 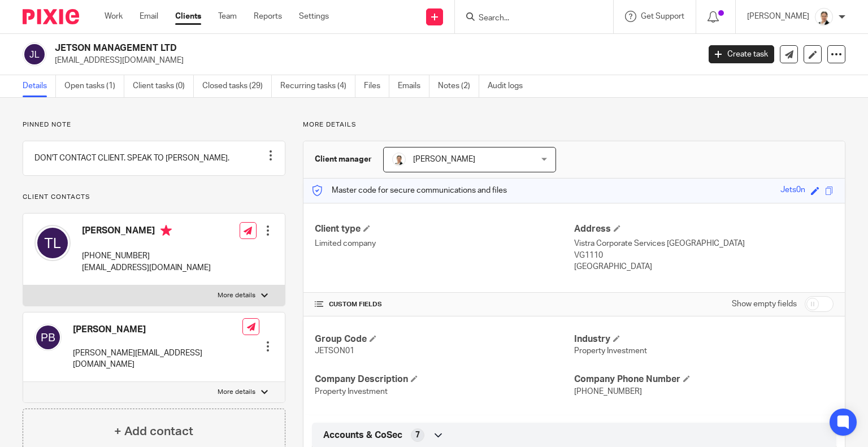 I want to click on p: Client contacts, so click(x=154, y=197).